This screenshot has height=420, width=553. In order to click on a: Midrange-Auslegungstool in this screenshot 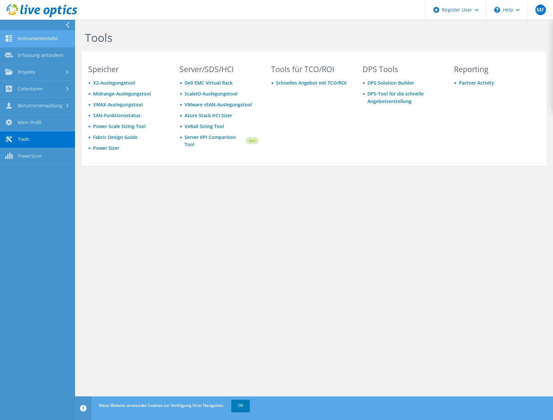, I will do `click(122, 93)`.